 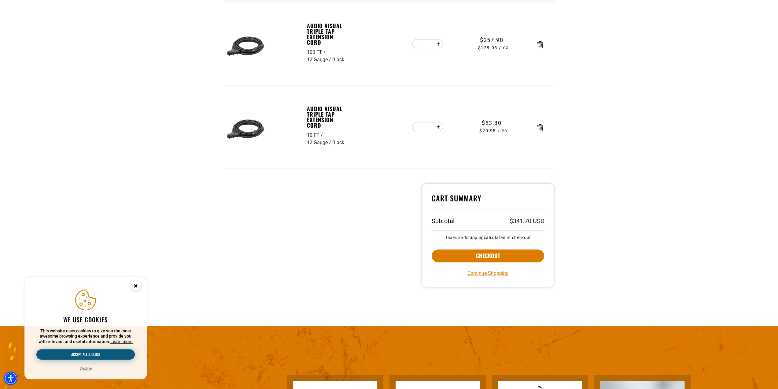 What do you see at coordinates (494, 48) in the screenshot?
I see `span: $128.95 / ea` at bounding box center [494, 48].